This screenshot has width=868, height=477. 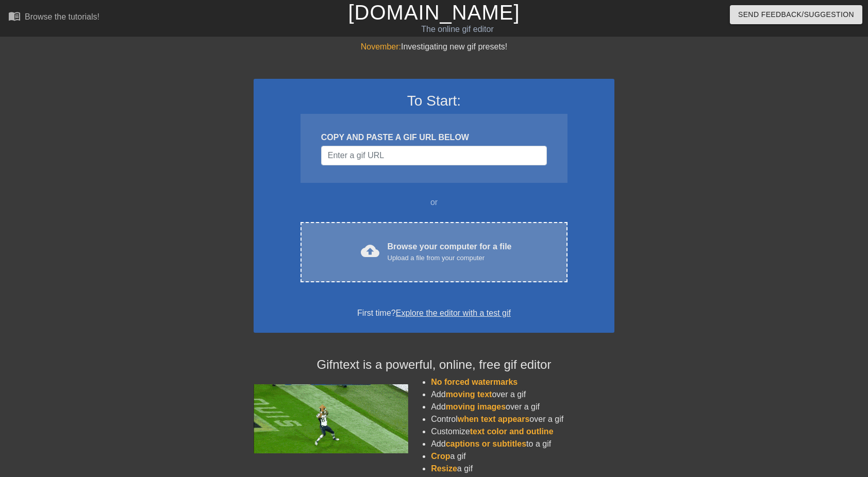 I want to click on a: Explore the editor with a test gif, so click(x=453, y=313).